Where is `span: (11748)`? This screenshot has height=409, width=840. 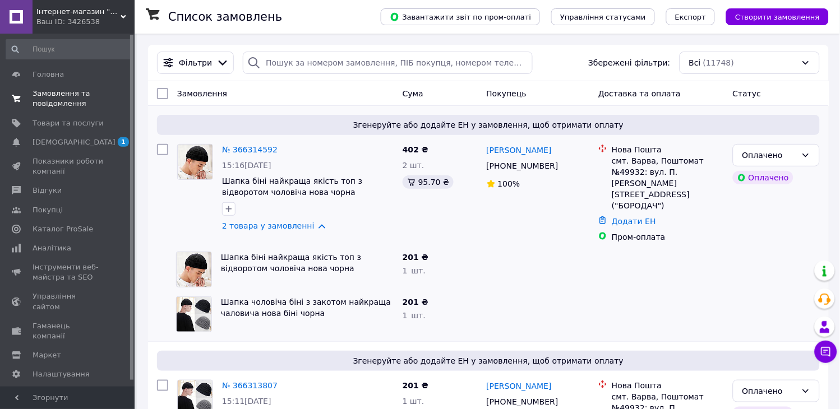
span: (11748) is located at coordinates (719, 63).